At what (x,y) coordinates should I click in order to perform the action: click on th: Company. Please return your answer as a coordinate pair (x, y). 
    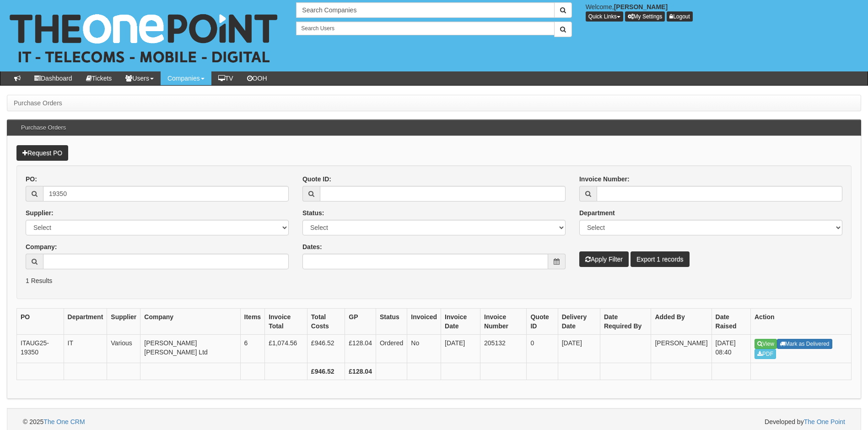
    Looking at the image, I should click on (191, 321).